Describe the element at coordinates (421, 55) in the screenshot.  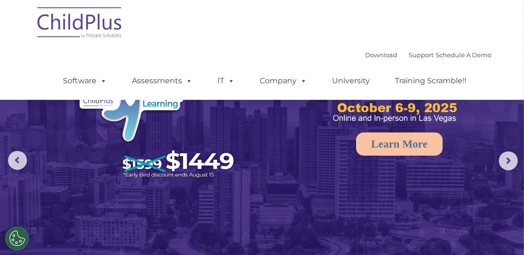
I see `a: Support` at that location.